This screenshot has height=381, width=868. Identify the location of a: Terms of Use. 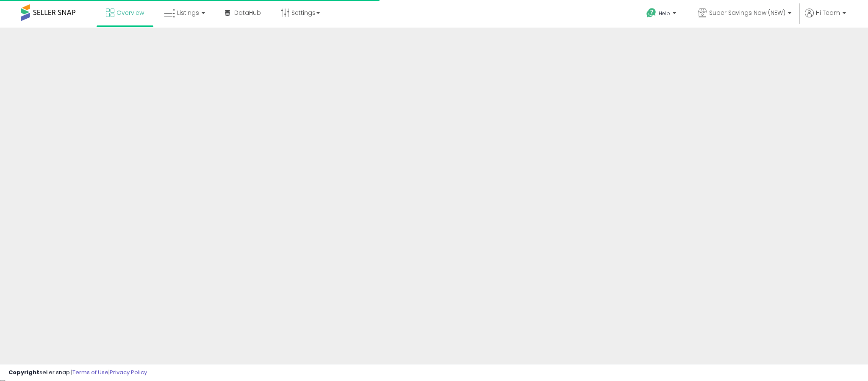
(90, 372).